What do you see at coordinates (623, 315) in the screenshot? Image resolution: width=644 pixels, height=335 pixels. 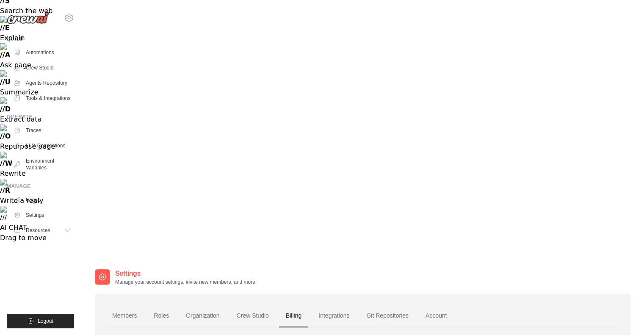 I see `div: Chat Widget` at bounding box center [623, 315].